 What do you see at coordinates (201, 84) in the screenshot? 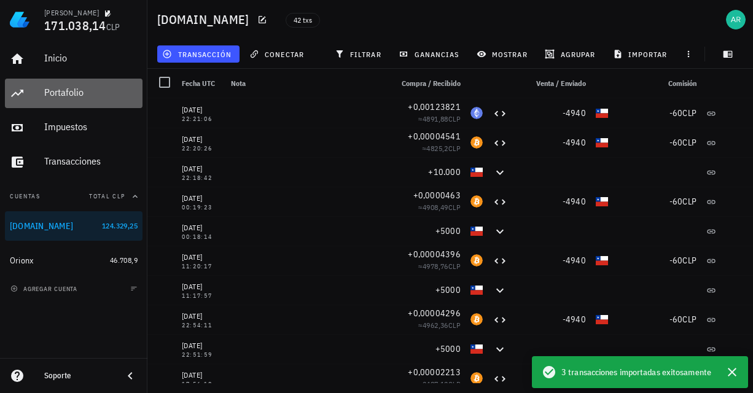
I see `div: Fecha UTC` at bounding box center [201, 84].